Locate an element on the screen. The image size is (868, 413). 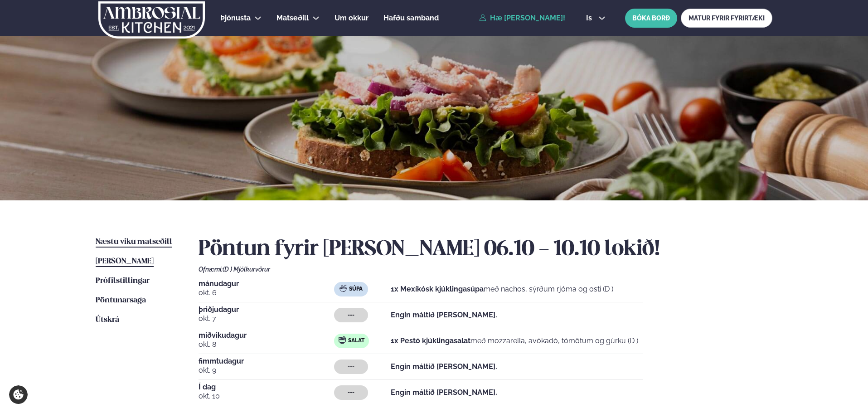
span: Í dag is located at coordinates (266, 387).